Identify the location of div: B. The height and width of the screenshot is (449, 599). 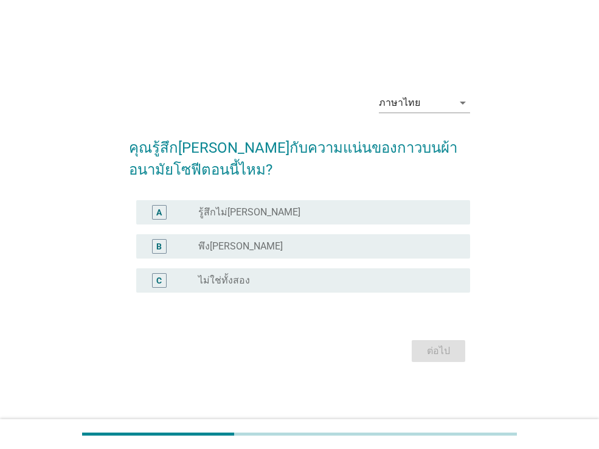
(159, 246).